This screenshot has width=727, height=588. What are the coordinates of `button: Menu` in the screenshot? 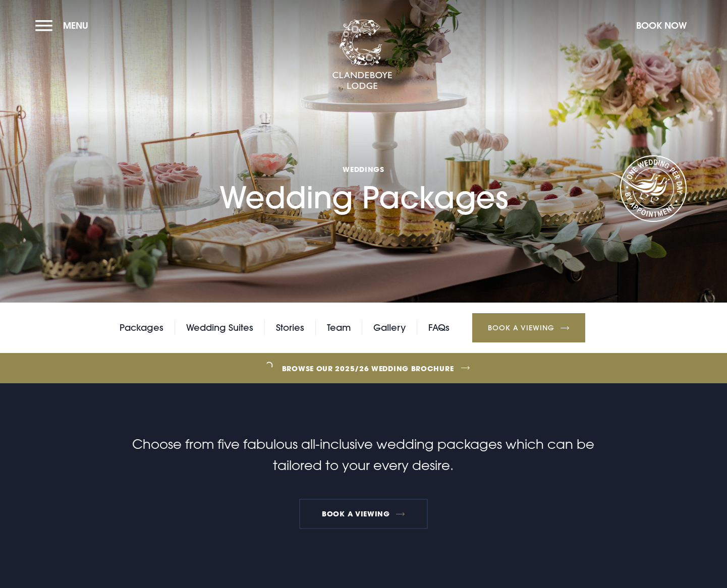 It's located at (64, 26).